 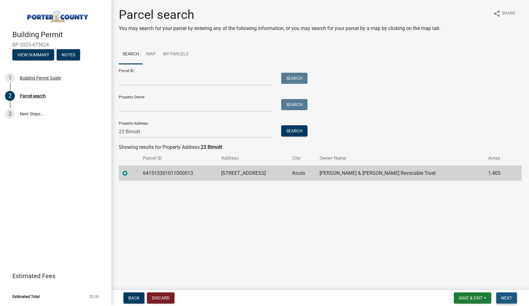 I want to click on td: 1.405, so click(x=498, y=173).